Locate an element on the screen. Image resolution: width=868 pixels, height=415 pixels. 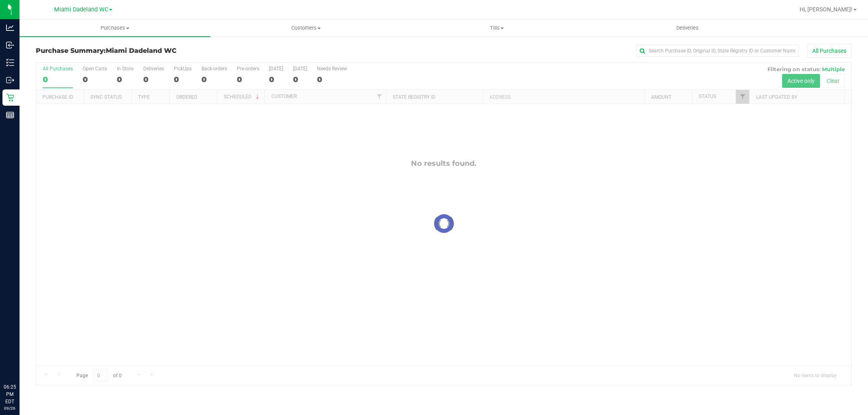
a: Purchases is located at coordinates (115, 28).